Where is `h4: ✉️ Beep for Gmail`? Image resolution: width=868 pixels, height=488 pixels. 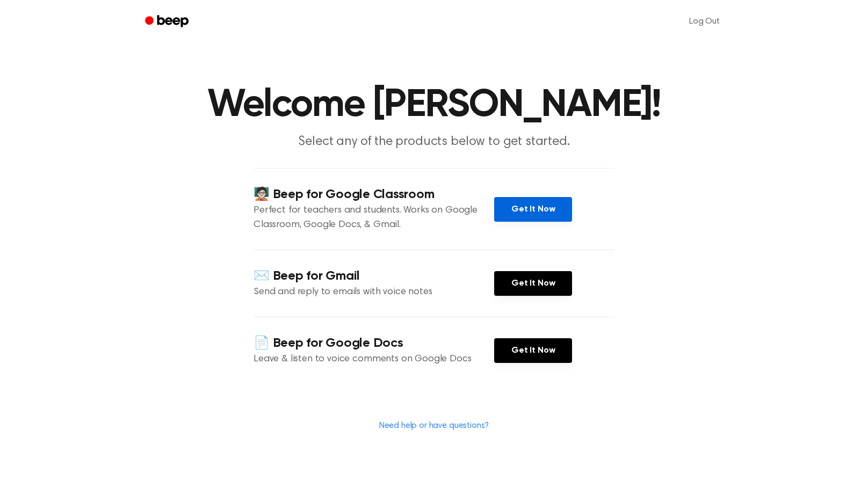
h4: ✉️ Beep for Gmail is located at coordinates (374, 276).